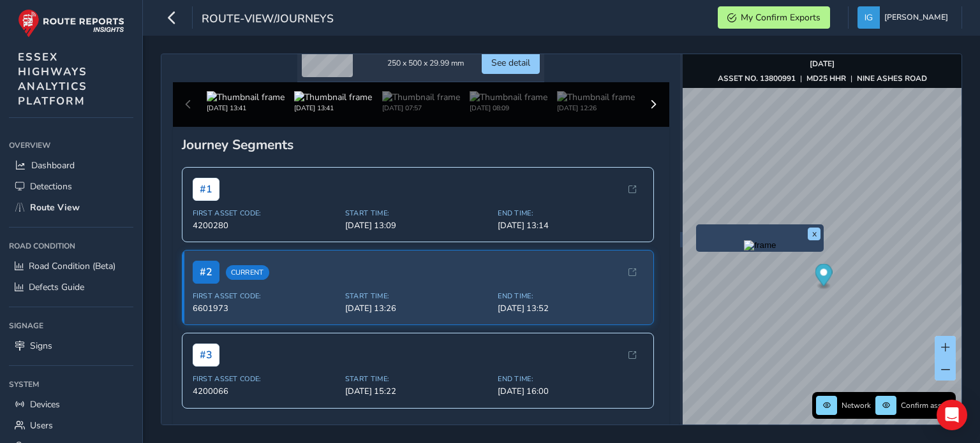 The width and height of the screenshot is (980, 443). What do you see at coordinates (248, 272) in the screenshot?
I see `span: Current` at bounding box center [248, 272].